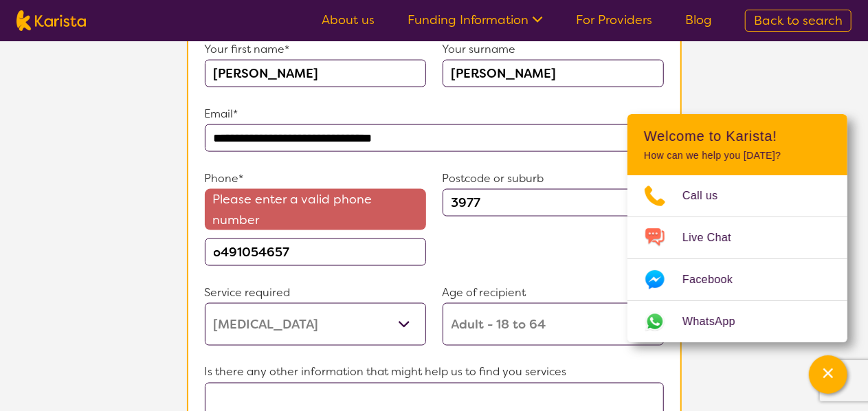  Describe the element at coordinates (716, 280) in the screenshot. I see `span: Facebook` at that location.